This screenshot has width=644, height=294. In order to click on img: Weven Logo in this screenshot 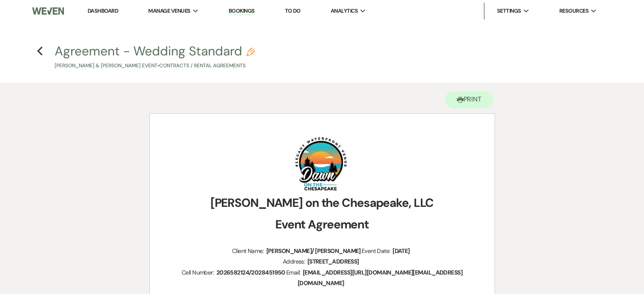, I will do `click(48, 11)`.